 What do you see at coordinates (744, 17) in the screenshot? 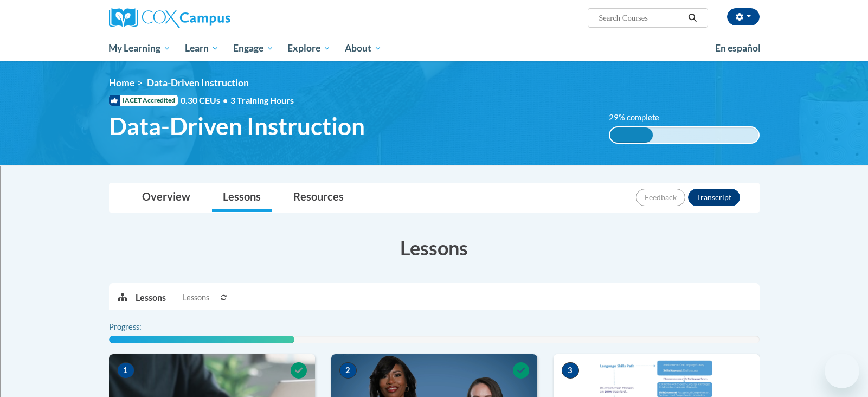
I see `button: Account Settings` at bounding box center [744, 17].